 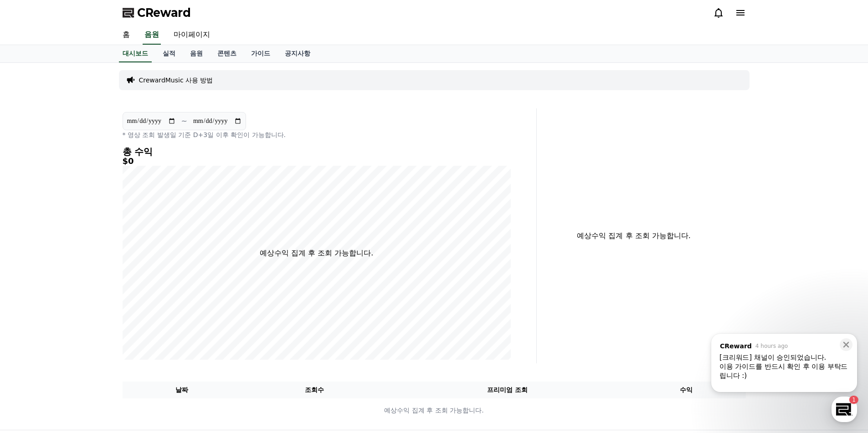 What do you see at coordinates (169, 54) in the screenshot?
I see `a: 실적` at bounding box center [169, 54].